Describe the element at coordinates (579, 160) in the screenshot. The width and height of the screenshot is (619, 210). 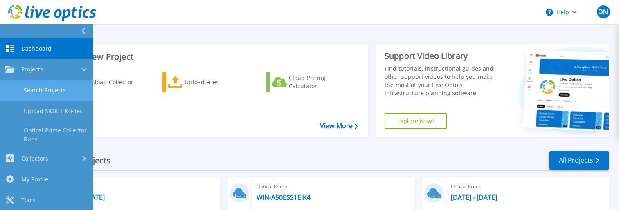
I see `a: All Projects` at that location.